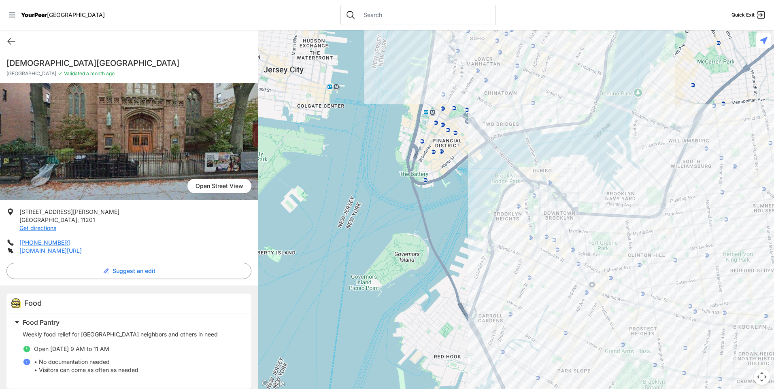 Image resolution: width=774 pixels, height=389 pixels. Describe the element at coordinates (38, 228) in the screenshot. I see `a: Get directions` at that location.